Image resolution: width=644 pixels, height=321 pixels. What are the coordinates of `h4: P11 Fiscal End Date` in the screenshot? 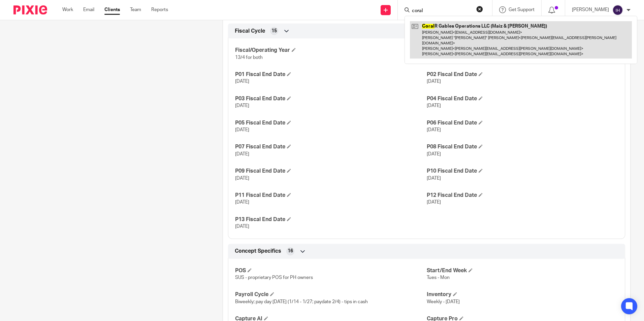 It's located at (331, 195).